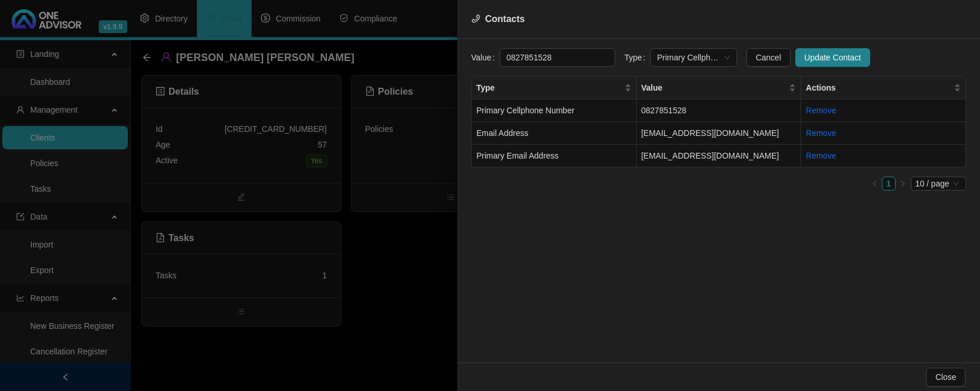  I want to click on div: Page Size, so click(938, 183).